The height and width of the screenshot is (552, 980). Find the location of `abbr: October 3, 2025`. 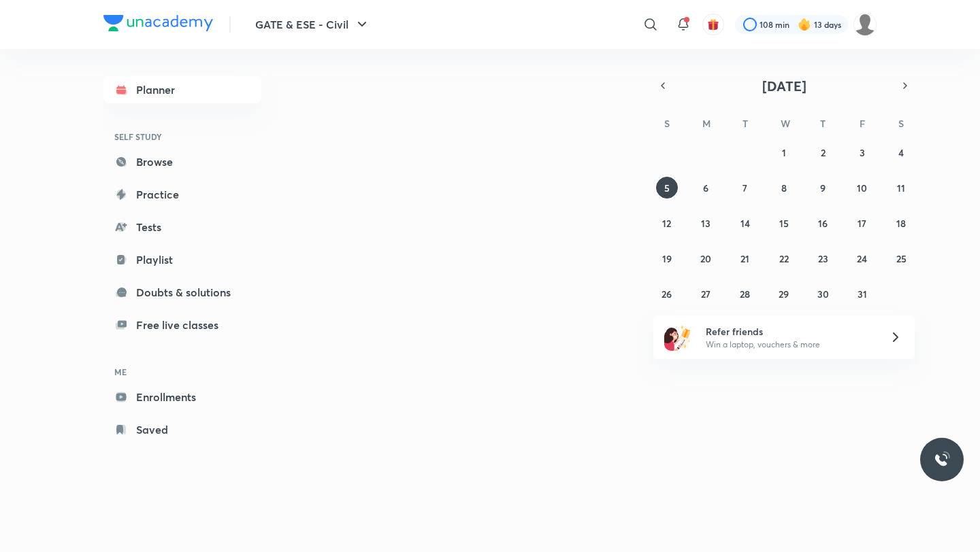

abbr: October 3, 2025 is located at coordinates (862, 153).